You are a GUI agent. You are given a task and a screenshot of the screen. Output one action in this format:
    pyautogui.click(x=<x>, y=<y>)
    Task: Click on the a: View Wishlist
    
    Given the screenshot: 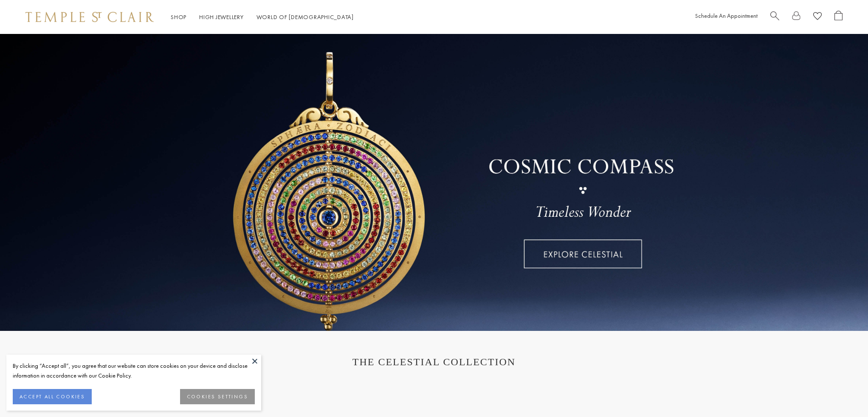 What is the action you would take?
    pyautogui.click(x=818, y=17)
    